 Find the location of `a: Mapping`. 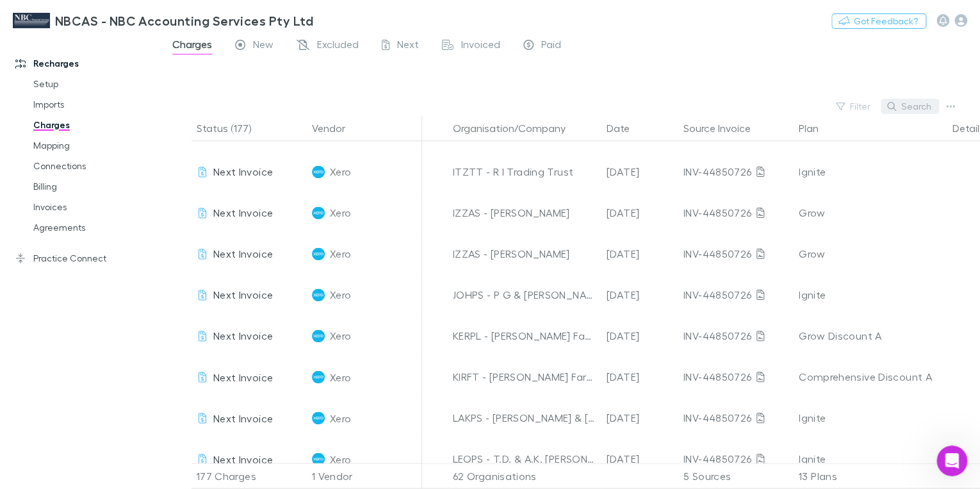

a: Mapping is located at coordinates (93, 145).